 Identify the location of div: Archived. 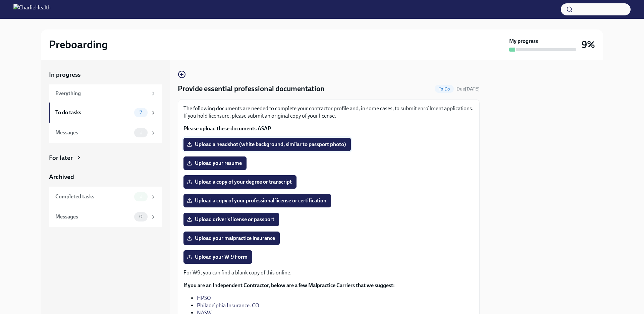
(105, 177).